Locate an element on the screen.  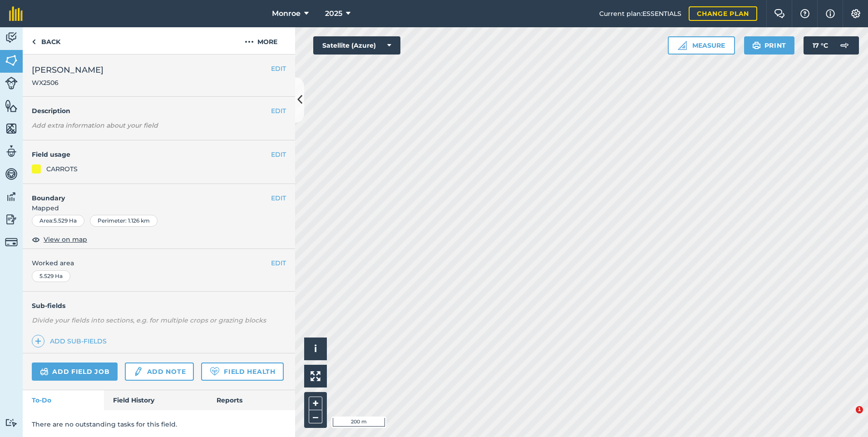
span: Worked area is located at coordinates (159, 263).